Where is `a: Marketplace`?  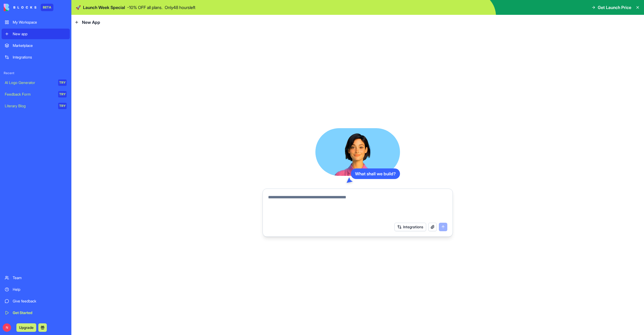 a: Marketplace is located at coordinates (36, 45).